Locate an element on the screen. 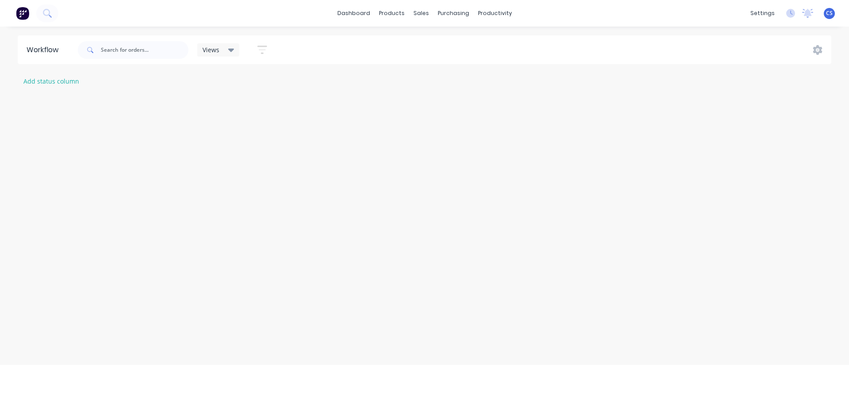 This screenshot has width=849, height=418. div: sales is located at coordinates (421, 13).